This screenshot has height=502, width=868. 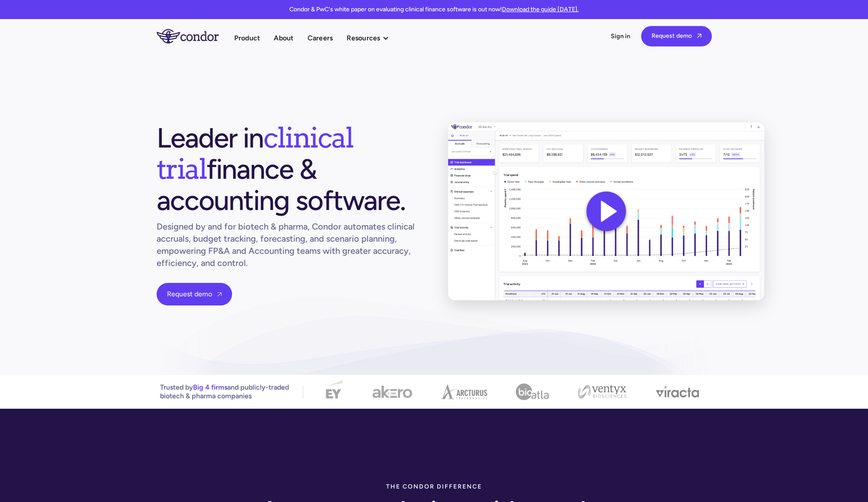 I want to click on h1: Designed by and for biotech & pharma, Condor automates clinical accruals, budget tracking, foreca..., so click(x=288, y=244).